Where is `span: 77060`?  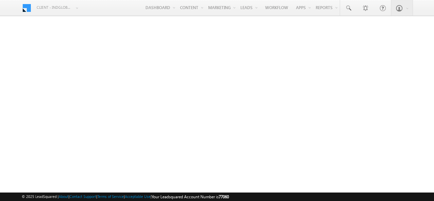 span: 77060 is located at coordinates (224, 197).